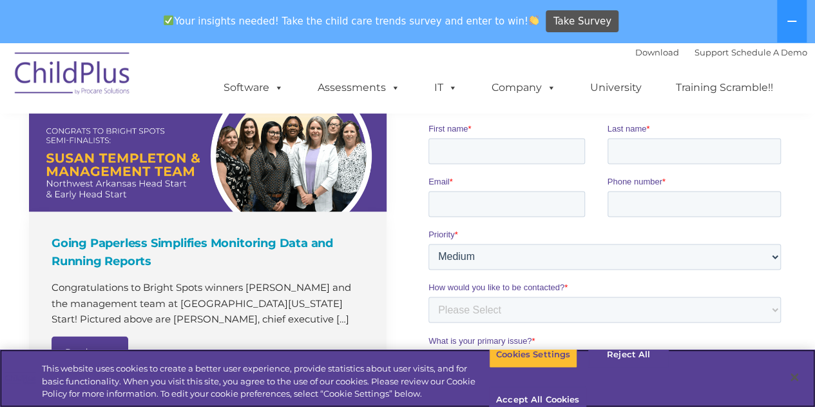 This screenshot has height=407, width=815. Describe the element at coordinates (582, 21) in the screenshot. I see `a: Take Survey` at that location.